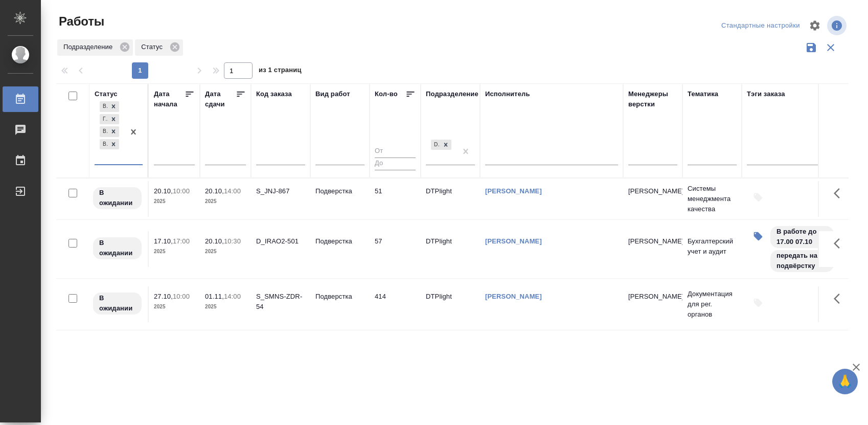 The height and width of the screenshot is (425, 868). I want to click on td: 414, so click(395, 305).